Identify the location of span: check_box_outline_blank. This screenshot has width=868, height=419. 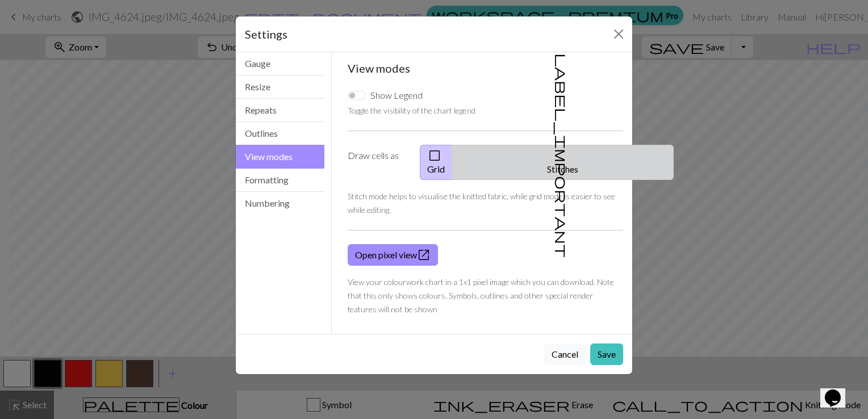
(435, 155).